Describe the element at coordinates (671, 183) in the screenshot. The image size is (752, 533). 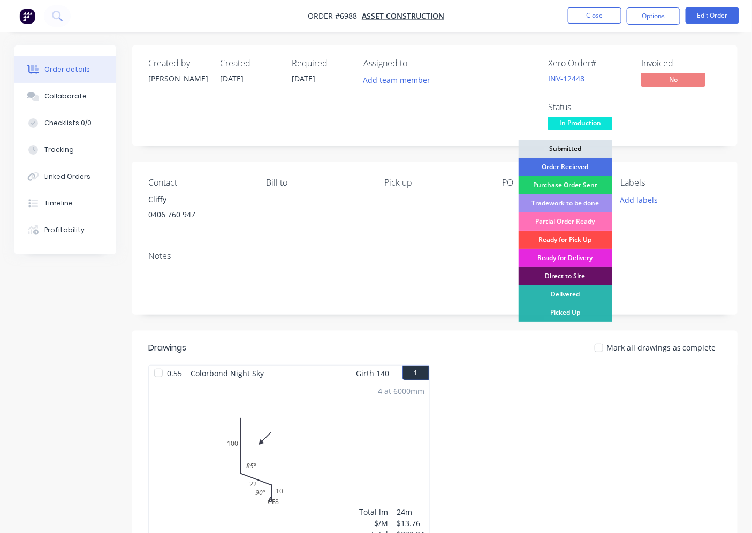
I see `div: Labels` at that location.